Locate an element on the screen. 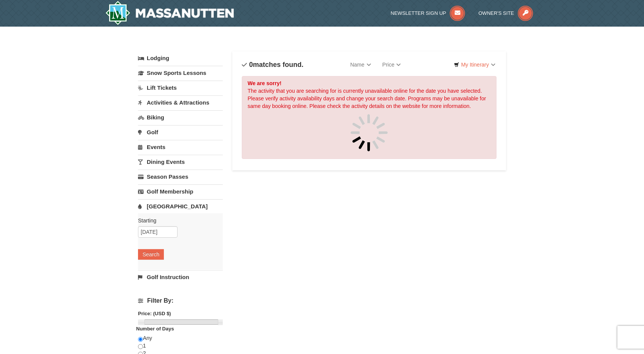 Image resolution: width=644 pixels, height=354 pixels. a: Lodging is located at coordinates (180, 58).